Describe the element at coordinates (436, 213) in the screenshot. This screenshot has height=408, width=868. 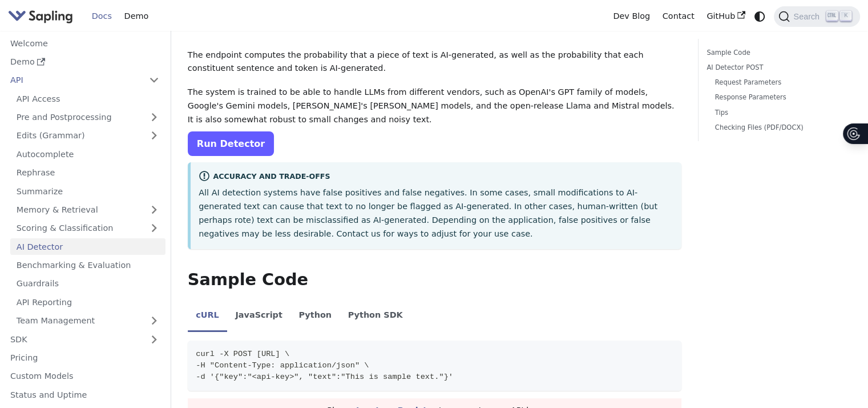
I see `p: All AI detection systems have false positives and false negatives. In some cases, small modificat...` at that location.